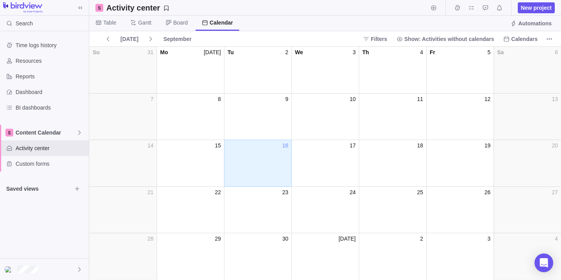 This screenshot has height=280, width=561. I want to click on div: day_6, so click(527, 70).